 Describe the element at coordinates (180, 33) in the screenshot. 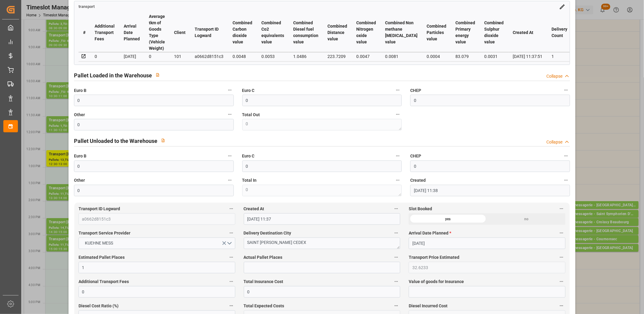

I see `th: Client` at that location.